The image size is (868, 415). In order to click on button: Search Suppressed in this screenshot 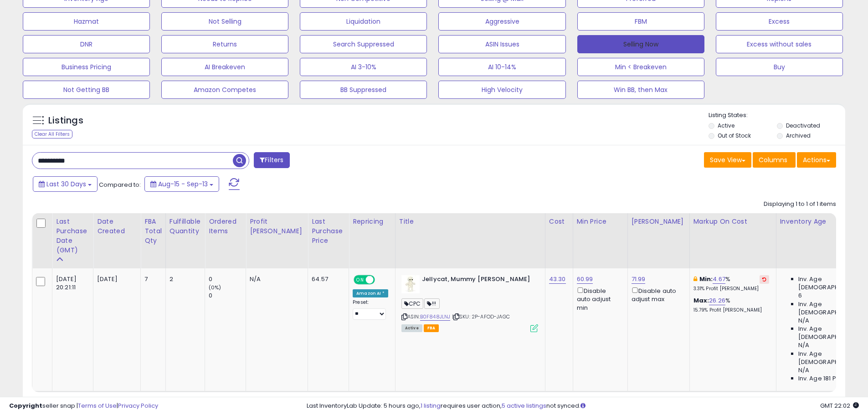, I will do `click(363, 44)`.